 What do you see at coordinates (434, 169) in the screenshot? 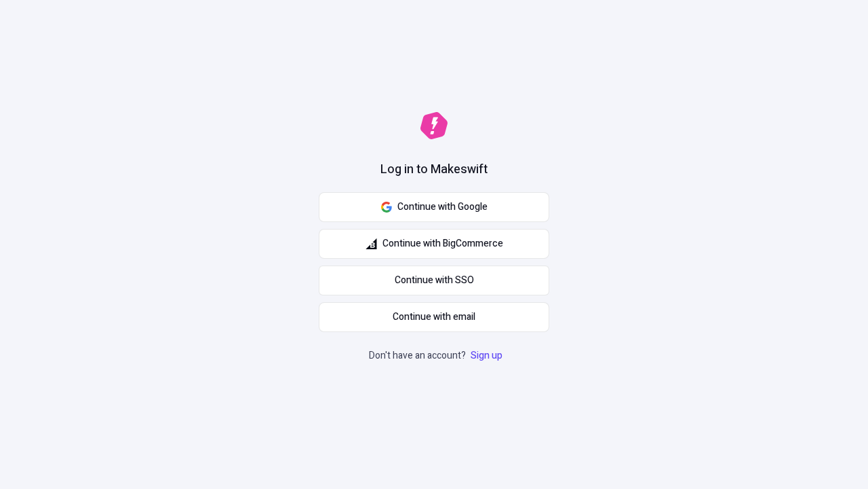
I see `h1: Log in to Makeswift` at bounding box center [434, 169].